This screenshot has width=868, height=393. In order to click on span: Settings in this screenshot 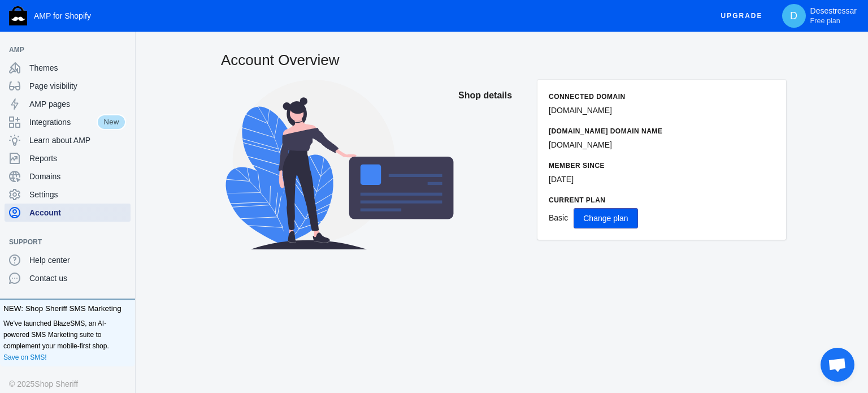, I will do `click(77, 195)`.